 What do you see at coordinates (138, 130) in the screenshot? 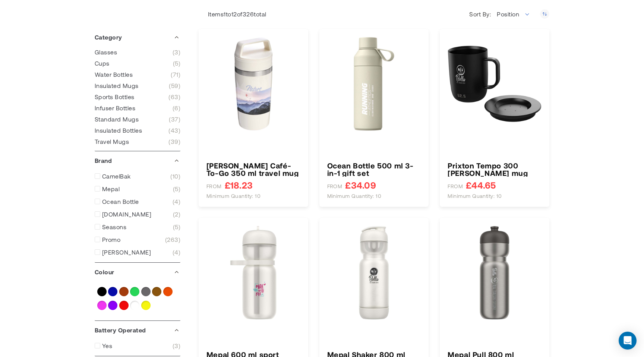
I see `a: Insulated Bottles` at bounding box center [138, 130].